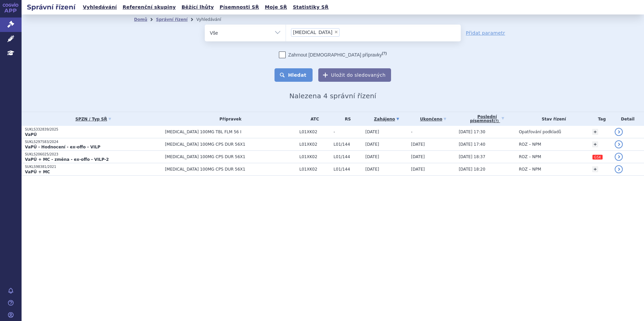  Describe the element at coordinates (485, 33) in the screenshot. I see `a: Přidat parametr` at that location.